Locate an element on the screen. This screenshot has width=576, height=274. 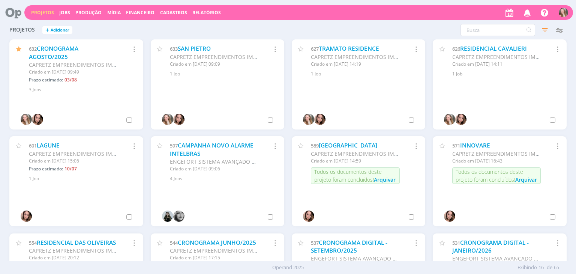
a: LAGUNE is located at coordinates (48, 145).